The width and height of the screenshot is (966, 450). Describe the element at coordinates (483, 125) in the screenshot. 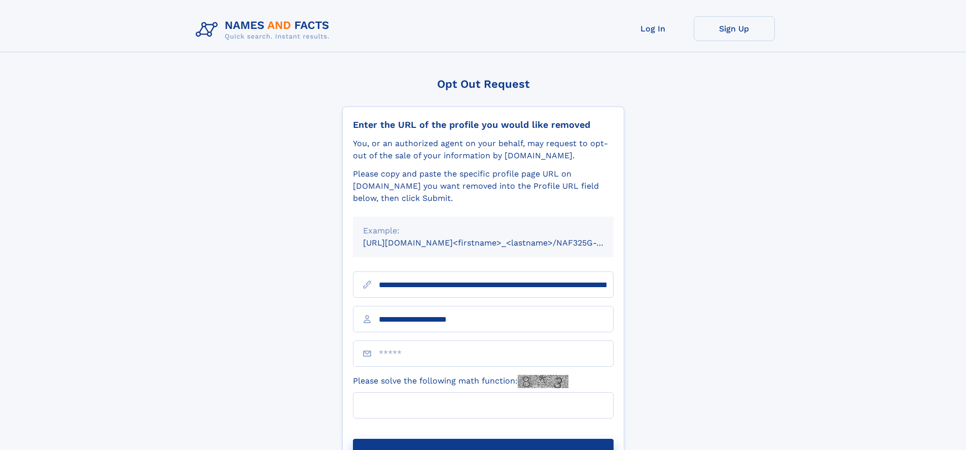

I see `div: Enter the URL of the profile you would like removed` at that location.